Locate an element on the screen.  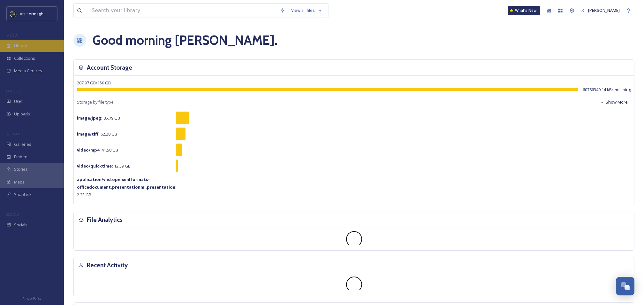
strong: video/mp4 : is located at coordinates (89, 150).